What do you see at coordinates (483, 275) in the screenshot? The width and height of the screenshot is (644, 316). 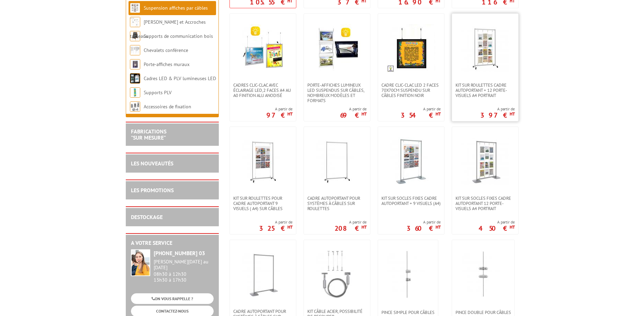 I see `img: Pince double pour câbles` at bounding box center [483, 275].